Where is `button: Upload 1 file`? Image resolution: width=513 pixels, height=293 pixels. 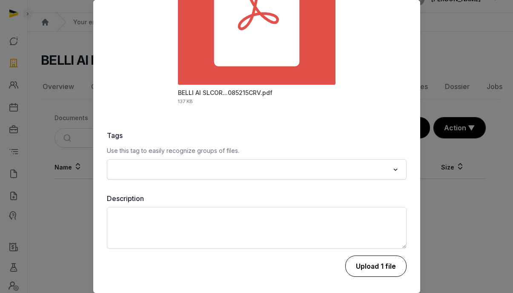 button: Upload 1 file is located at coordinates (376, 266).